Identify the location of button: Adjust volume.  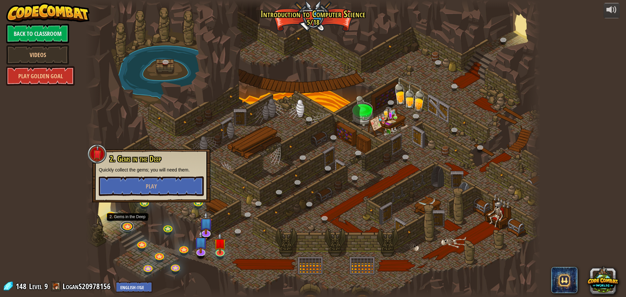
(612, 10).